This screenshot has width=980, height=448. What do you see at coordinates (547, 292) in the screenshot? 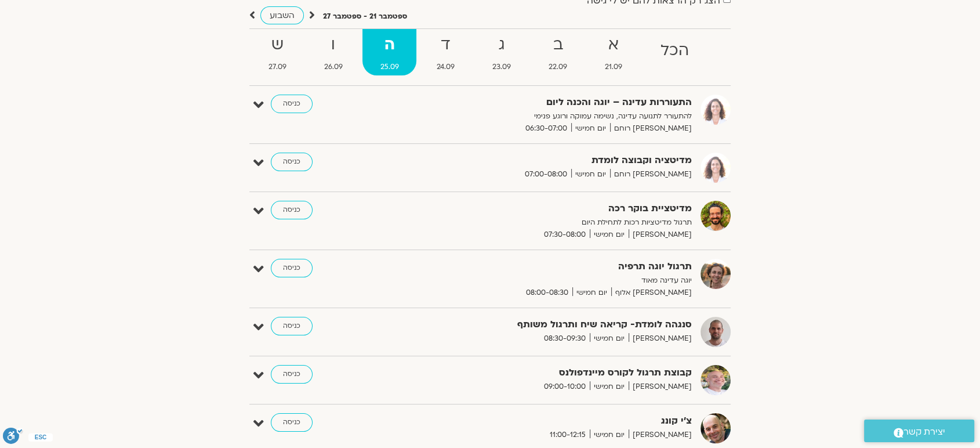
I see `span: 08:00-08:30` at bounding box center [547, 292].